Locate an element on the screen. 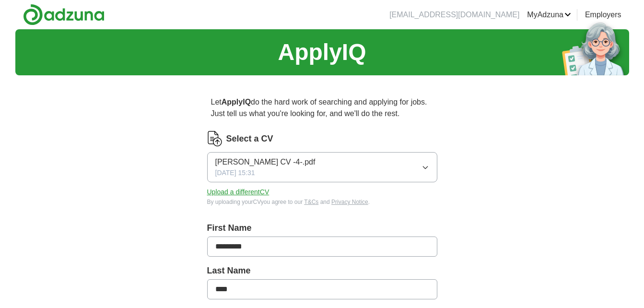 This screenshot has width=644, height=308. a: MyAdzuna is located at coordinates (549, 15).